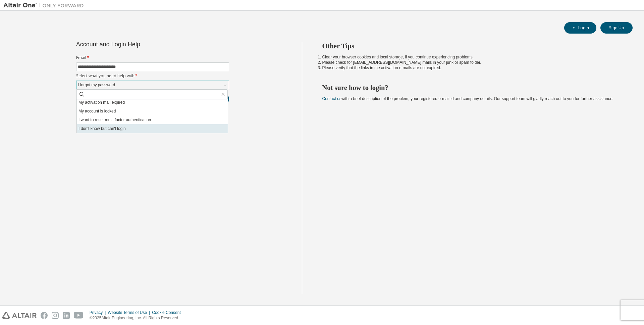 This screenshot has width=644, height=325. Describe the element at coordinates (616, 28) in the screenshot. I see `button: Sign Up` at that location.